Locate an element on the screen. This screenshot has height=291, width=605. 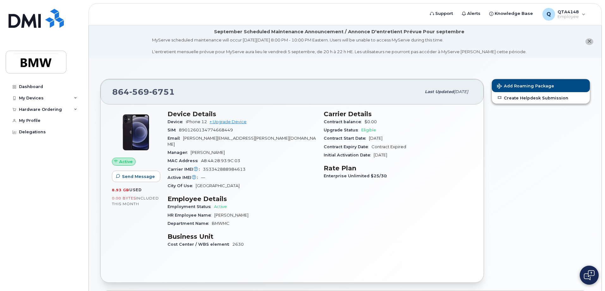
span: 0.00 Bytes is located at coordinates (124, 198).